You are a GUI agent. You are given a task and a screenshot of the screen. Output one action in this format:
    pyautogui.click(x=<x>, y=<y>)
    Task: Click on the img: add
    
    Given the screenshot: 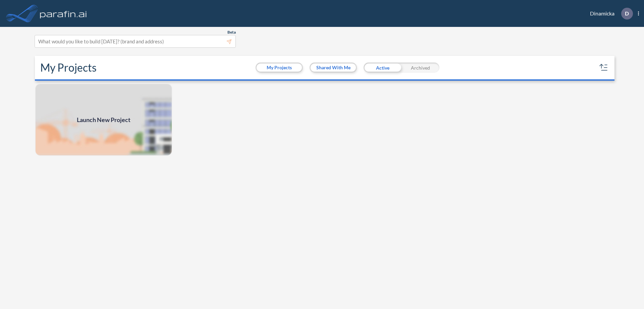 What is the action you would take?
    pyautogui.click(x=104, y=119)
    